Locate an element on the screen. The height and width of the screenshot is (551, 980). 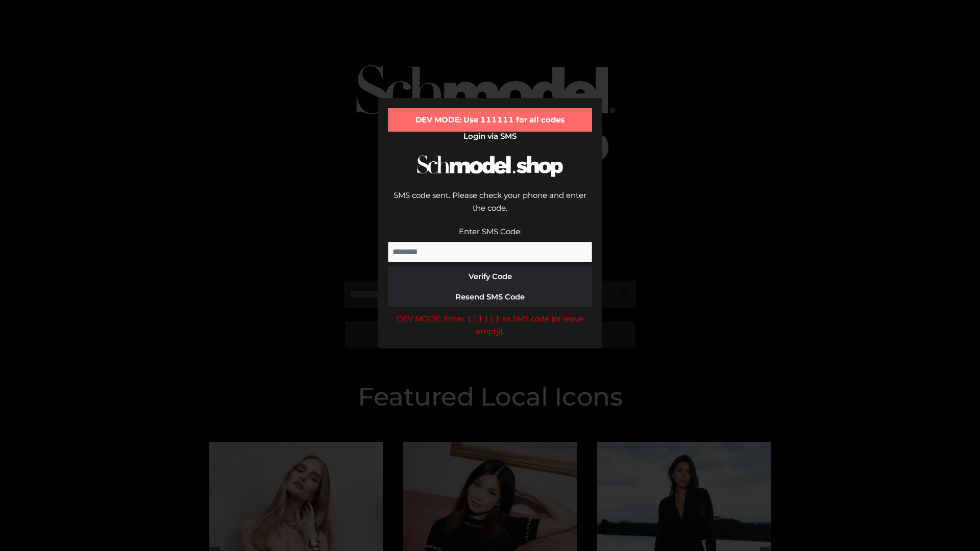
button: Resend SMS Code is located at coordinates (490, 297).